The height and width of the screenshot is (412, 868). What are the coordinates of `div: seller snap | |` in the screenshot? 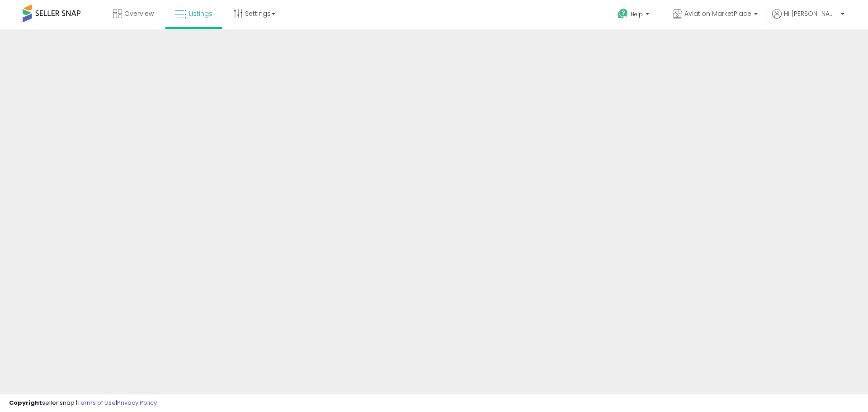 It's located at (83, 403).